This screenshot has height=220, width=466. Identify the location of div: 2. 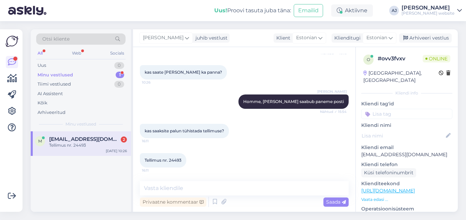
(124, 140).